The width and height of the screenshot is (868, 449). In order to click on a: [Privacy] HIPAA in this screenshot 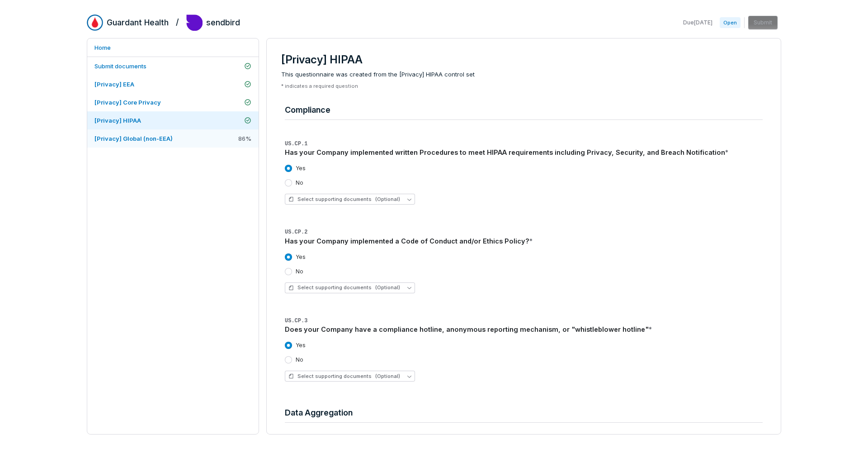, I will do `click(173, 120)`.